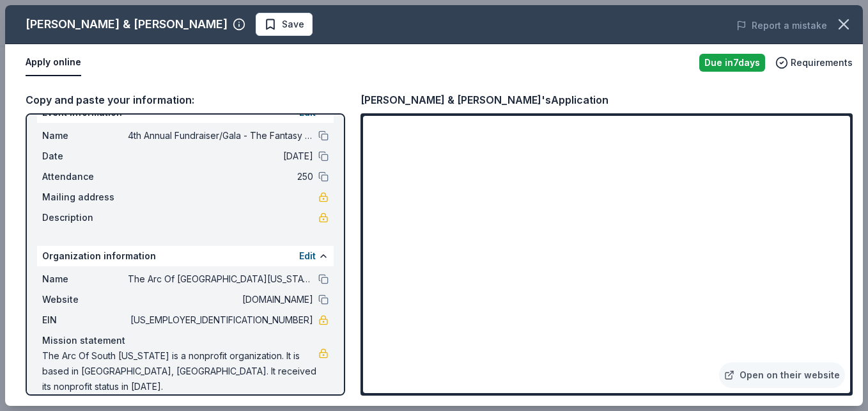 The height and width of the screenshot is (411, 868). What do you see at coordinates (185, 99) in the screenshot?
I see `div: Copy and paste your information:` at bounding box center [185, 99].